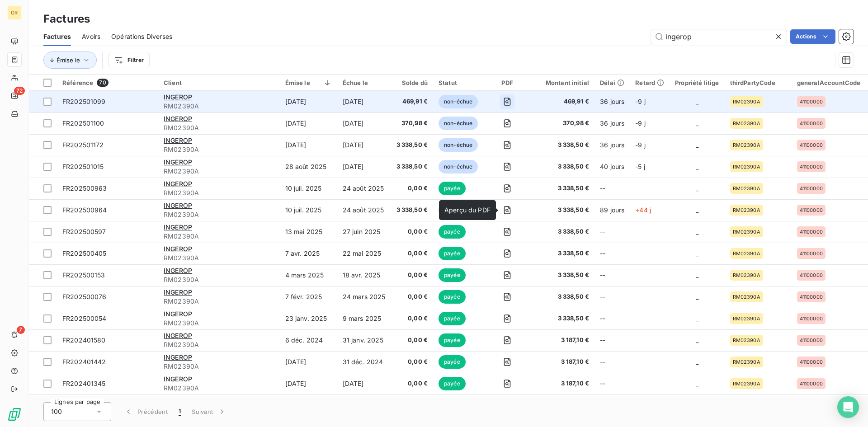 The height and width of the screenshot is (427, 868). Describe the element at coordinates (66, 19) in the screenshot. I see `h3: Factures` at that location.